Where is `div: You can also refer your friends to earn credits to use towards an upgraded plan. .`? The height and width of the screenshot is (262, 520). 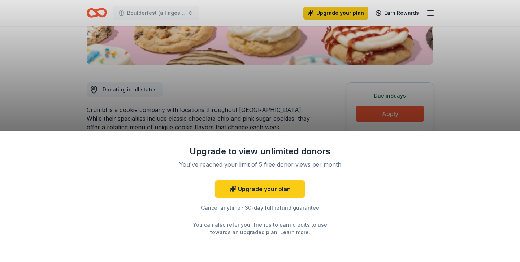 div: You can also refer your friends to earn credits to use towards an upgraded plan. . is located at coordinates (260, 228).